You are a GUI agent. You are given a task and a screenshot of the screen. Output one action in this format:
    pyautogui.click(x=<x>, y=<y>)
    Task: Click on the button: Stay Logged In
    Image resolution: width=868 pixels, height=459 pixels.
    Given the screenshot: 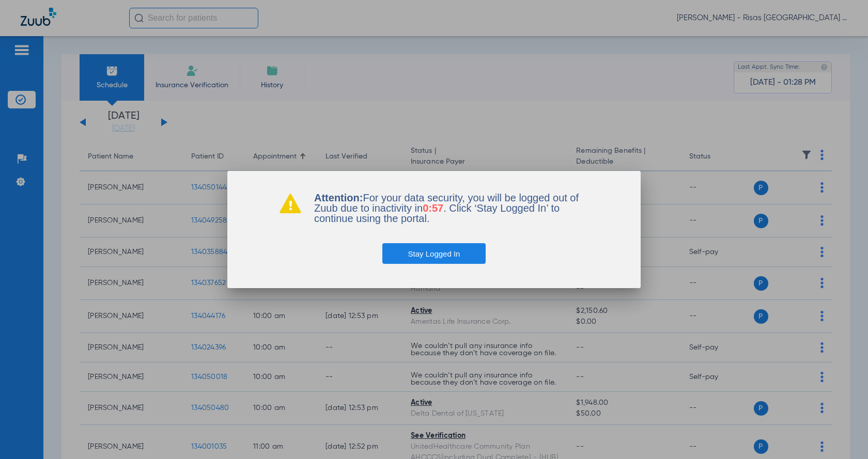 What is the action you would take?
    pyautogui.click(x=434, y=254)
    